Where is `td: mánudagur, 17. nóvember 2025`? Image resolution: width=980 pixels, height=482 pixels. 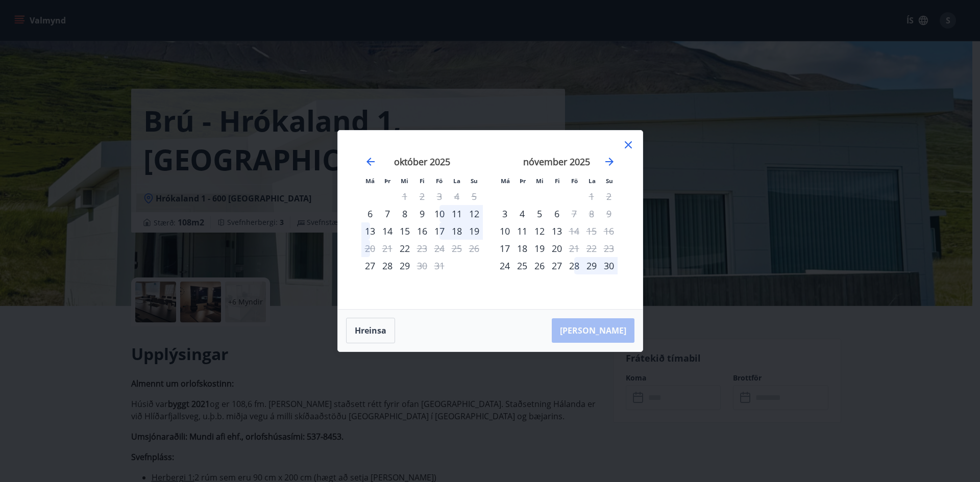 td: mánudagur, 17. nóvember 2025 is located at coordinates (505, 248).